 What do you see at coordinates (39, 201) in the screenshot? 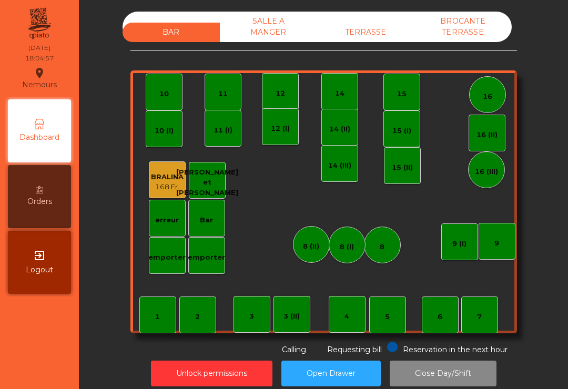
I see `span: Orders` at bounding box center [39, 201].